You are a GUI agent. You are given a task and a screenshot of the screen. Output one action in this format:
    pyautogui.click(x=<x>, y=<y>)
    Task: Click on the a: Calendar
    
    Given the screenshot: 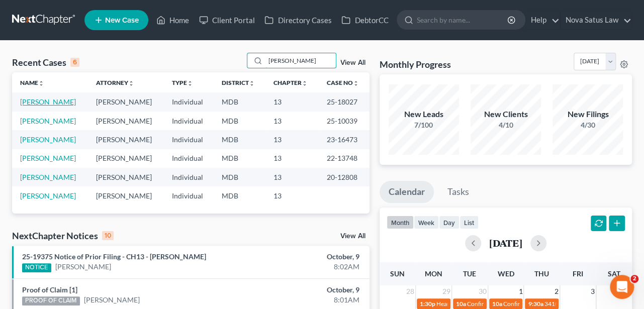 What is the action you would take?
    pyautogui.click(x=407, y=192)
    